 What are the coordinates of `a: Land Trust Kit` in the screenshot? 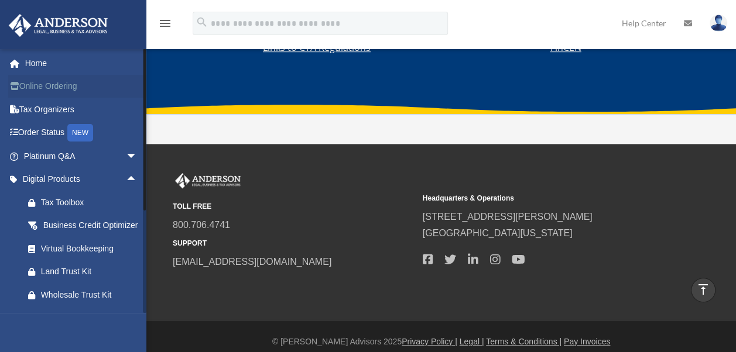 It's located at (85, 272).